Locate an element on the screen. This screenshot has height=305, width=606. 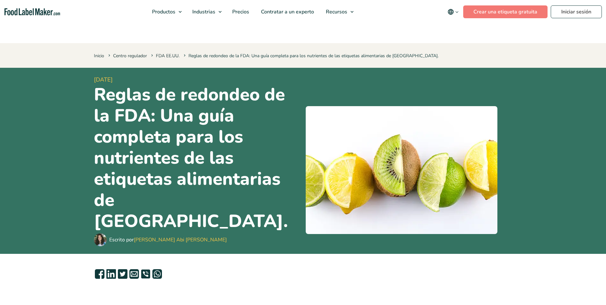
a: Iniciar sesión is located at coordinates (576, 12).